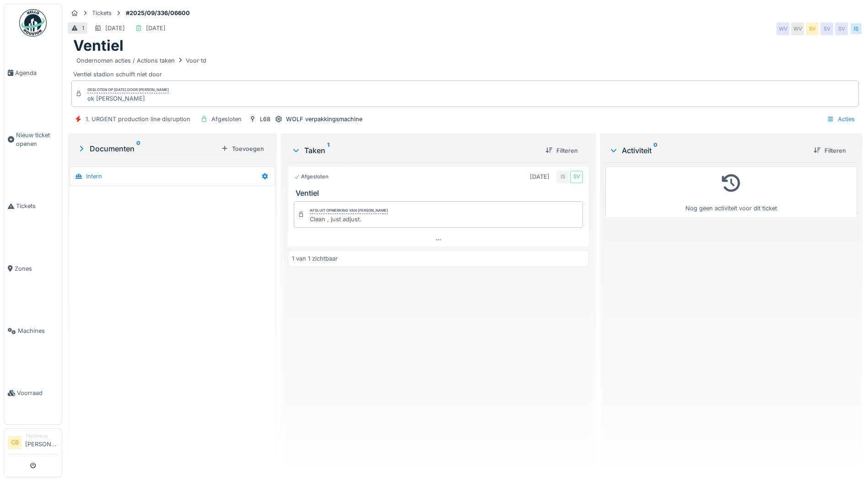 The image size is (868, 481). I want to click on strong: #2025/09/336/06600, so click(158, 12).